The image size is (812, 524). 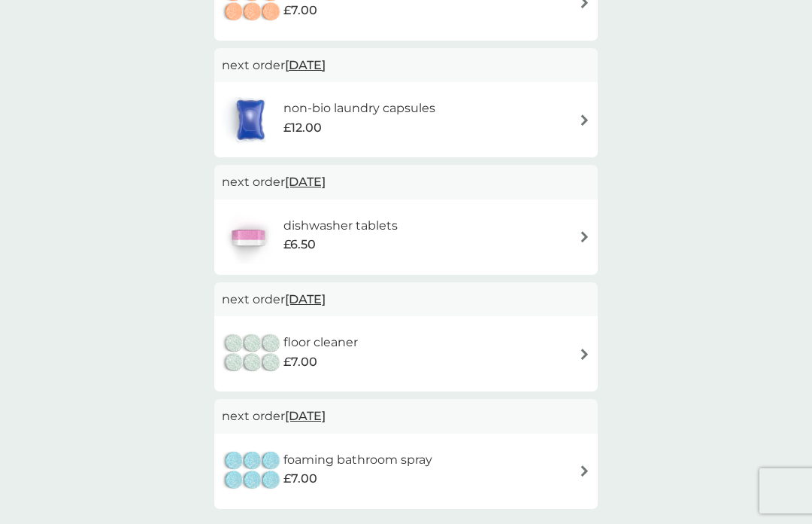 What do you see at coordinates (248, 237) in the screenshot?
I see `img: dishwasher tablets` at bounding box center [248, 237].